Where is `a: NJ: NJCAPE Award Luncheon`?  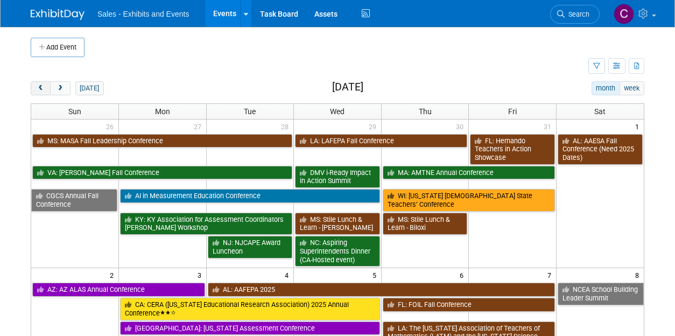 a: NJ: NJCAPE Award Luncheon is located at coordinates (250, 247).